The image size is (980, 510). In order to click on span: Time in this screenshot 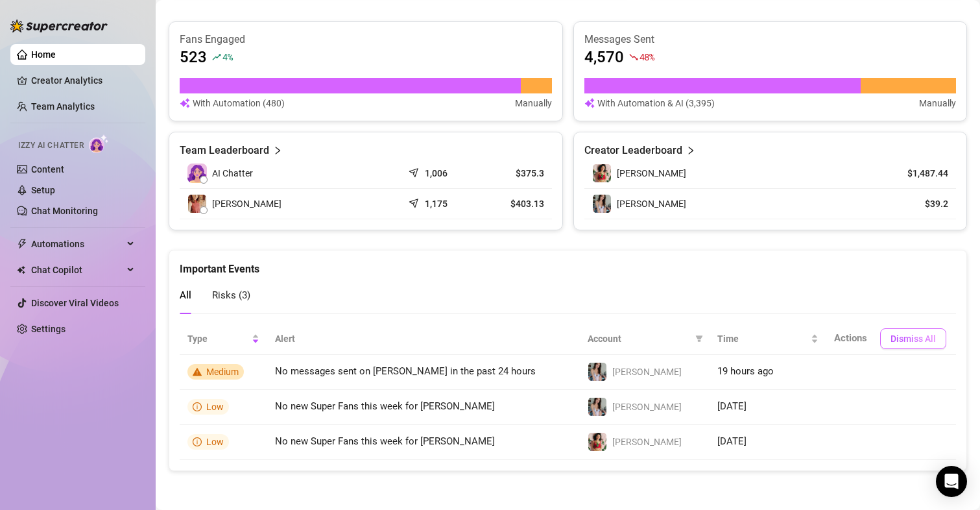, I will do `click(763, 339)`.